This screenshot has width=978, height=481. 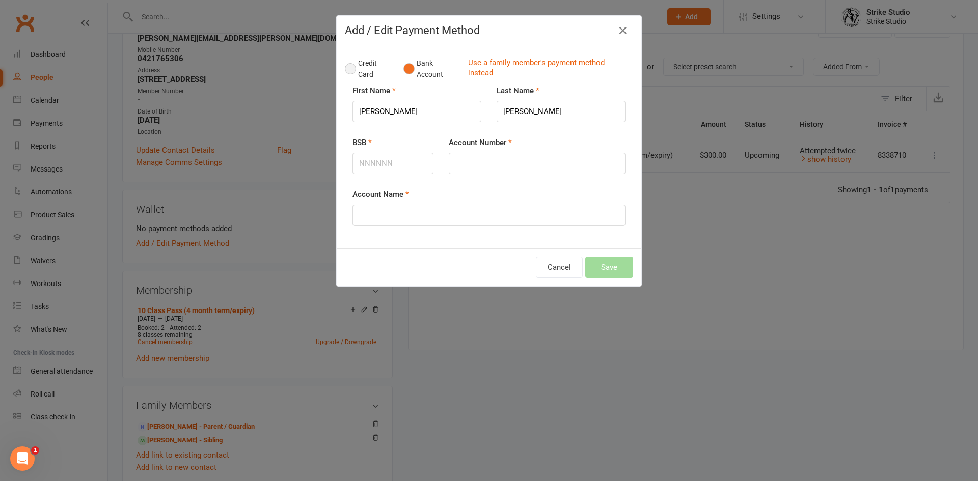 I want to click on button: Bank Account, so click(x=431, y=69).